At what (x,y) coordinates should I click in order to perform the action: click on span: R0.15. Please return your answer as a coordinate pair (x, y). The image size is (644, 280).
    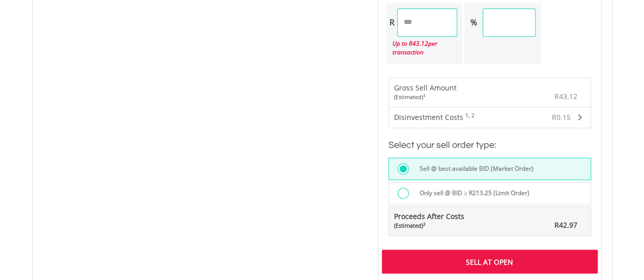
    Looking at the image, I should click on (561, 117).